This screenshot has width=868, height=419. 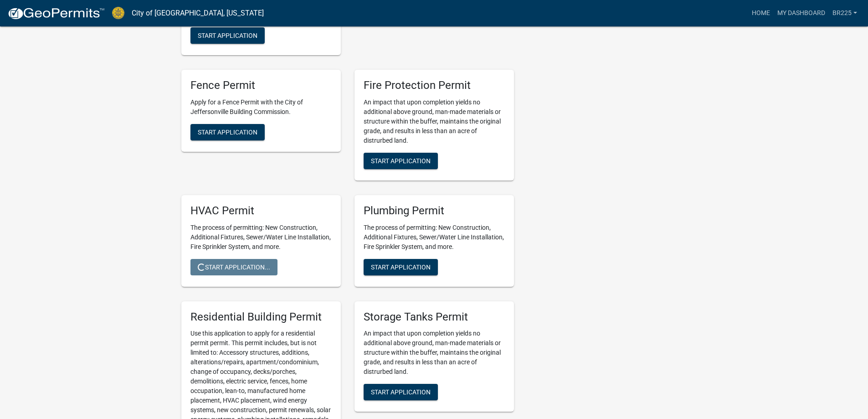 What do you see at coordinates (262, 85) in the screenshot?
I see `h5: Fence Permit` at bounding box center [262, 85].